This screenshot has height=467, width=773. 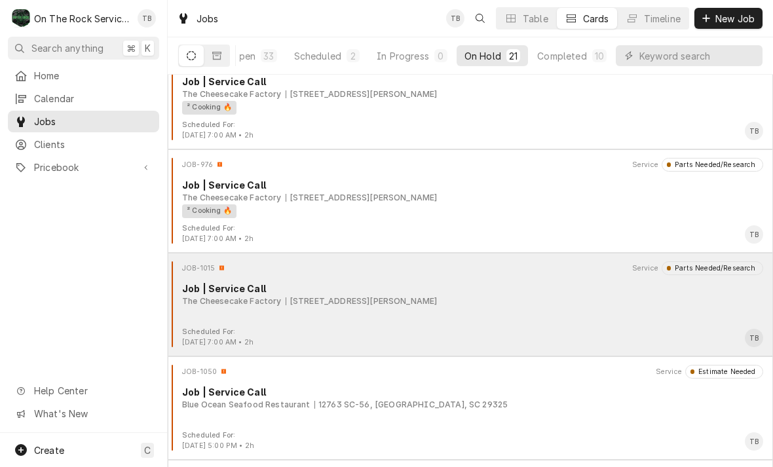 What do you see at coordinates (600, 56) in the screenshot?
I see `div: 10` at bounding box center [600, 56].